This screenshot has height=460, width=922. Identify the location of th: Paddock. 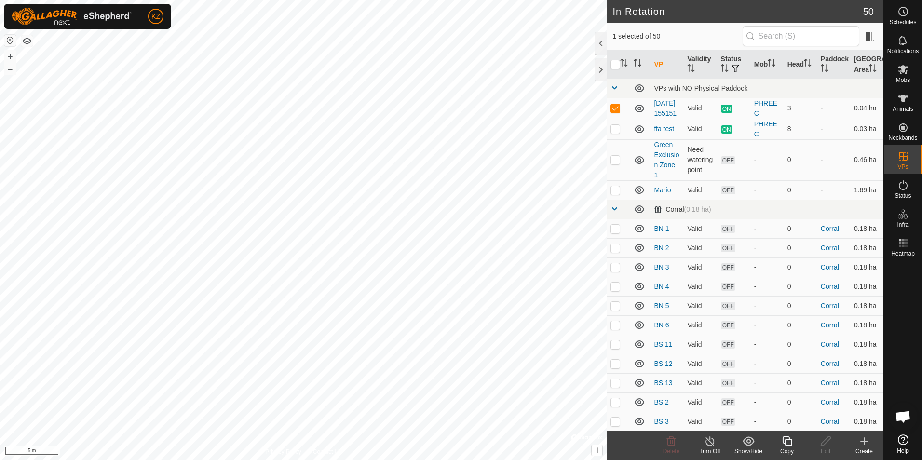
(834, 65).